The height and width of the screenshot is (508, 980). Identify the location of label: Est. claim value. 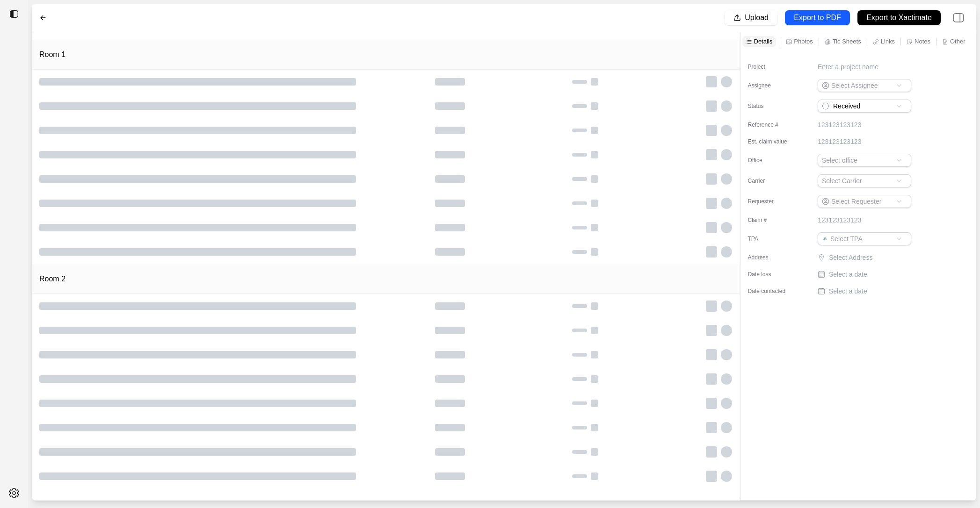
(771, 142).